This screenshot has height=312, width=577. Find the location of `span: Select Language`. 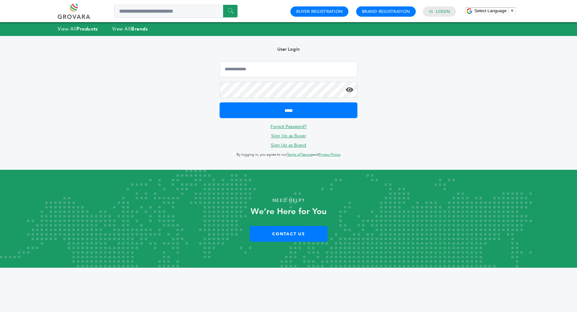

span: Select Language is located at coordinates (490, 11).